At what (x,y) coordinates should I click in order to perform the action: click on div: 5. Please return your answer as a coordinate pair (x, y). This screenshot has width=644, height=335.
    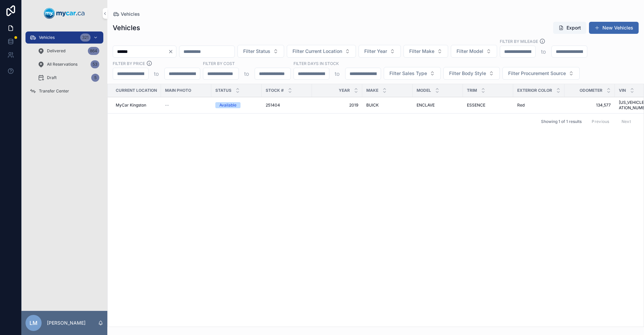
    Looking at the image, I should click on (95, 78).